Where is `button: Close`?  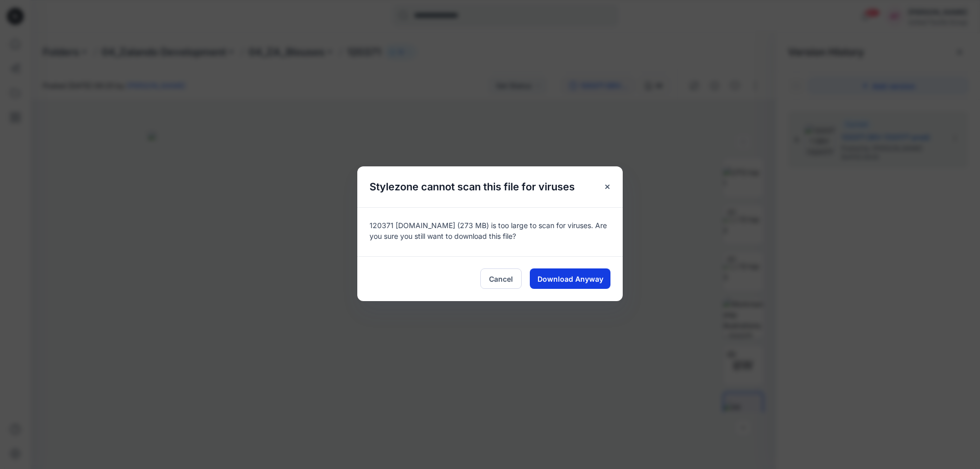
button: Close is located at coordinates (607, 187).